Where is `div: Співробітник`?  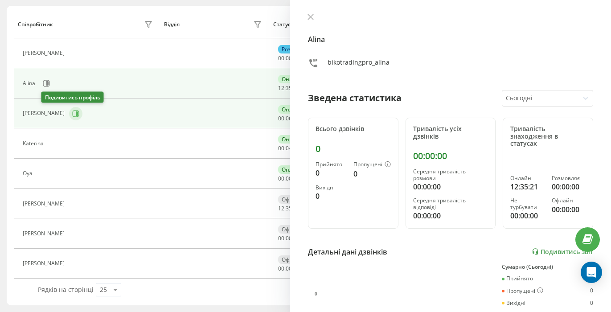
div: Співробітник is located at coordinates (35, 25).